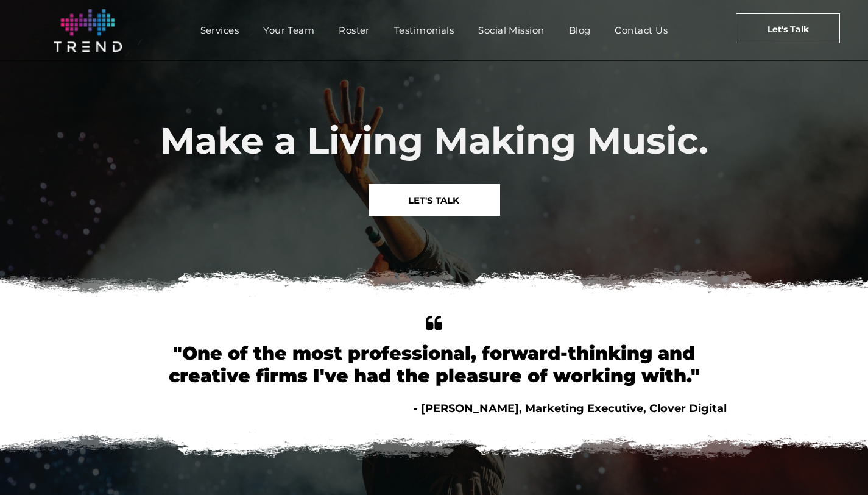 Image resolution: width=868 pixels, height=495 pixels. Describe the element at coordinates (424, 30) in the screenshot. I see `a: Testimonials` at that location.